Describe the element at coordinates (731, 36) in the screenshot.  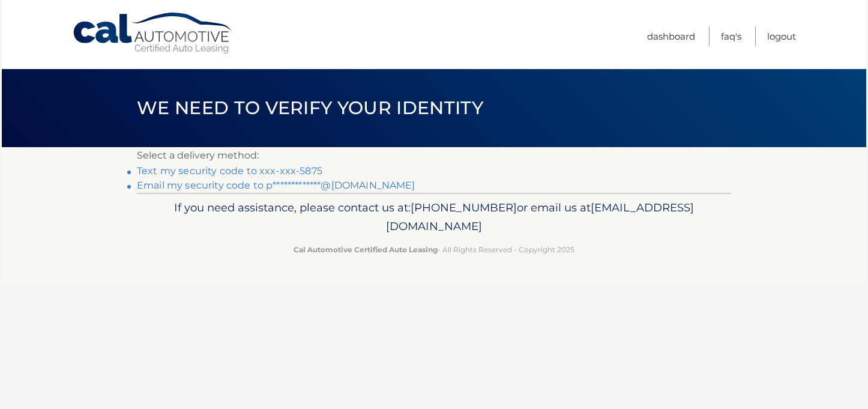
I see `a: FAQ's` at that location.